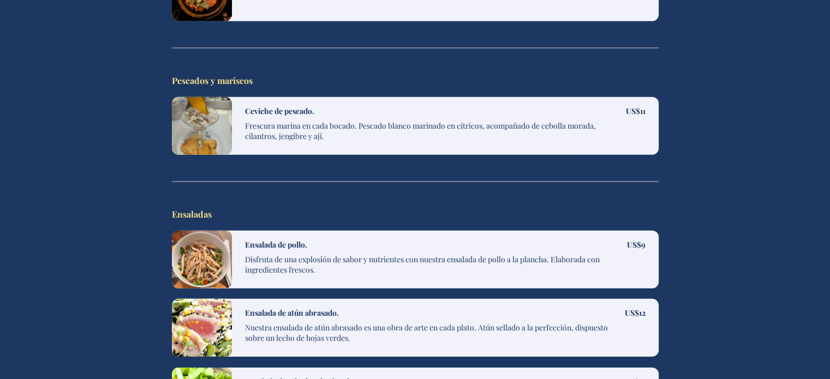 The height and width of the screenshot is (379, 830). Describe the element at coordinates (436, 267) in the screenshot. I see `p: Disfruta de una explosión de sabor y nutrientes con nuestra ensalada de pollo a la plancha. Elabo...` at that location.